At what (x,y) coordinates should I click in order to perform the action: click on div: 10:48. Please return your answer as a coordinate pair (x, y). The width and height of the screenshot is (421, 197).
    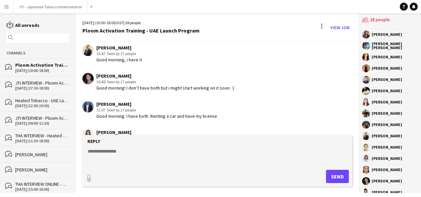
    Looking at the image, I should click on (165, 82).